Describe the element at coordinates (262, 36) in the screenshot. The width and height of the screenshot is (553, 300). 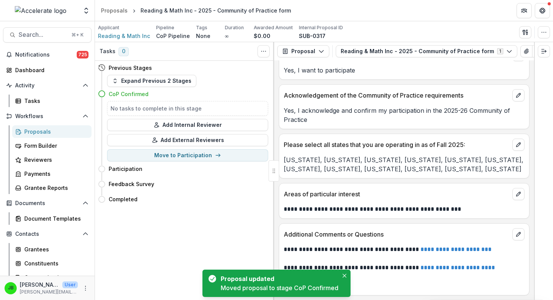
I see `p: $0.00` at that location.